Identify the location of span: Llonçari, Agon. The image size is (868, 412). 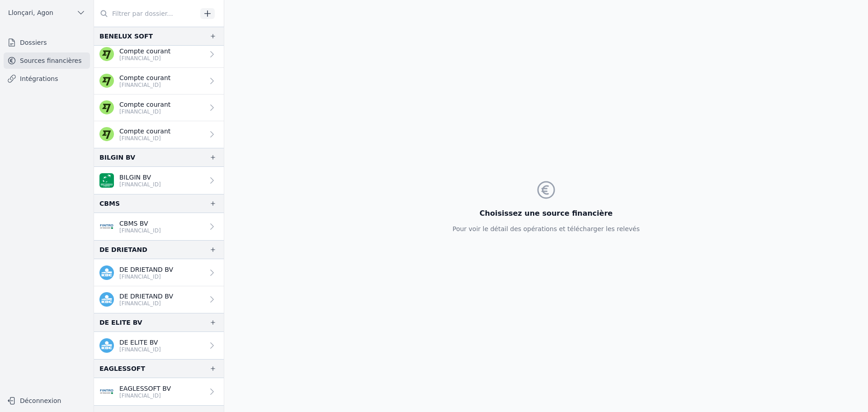
(30, 12).